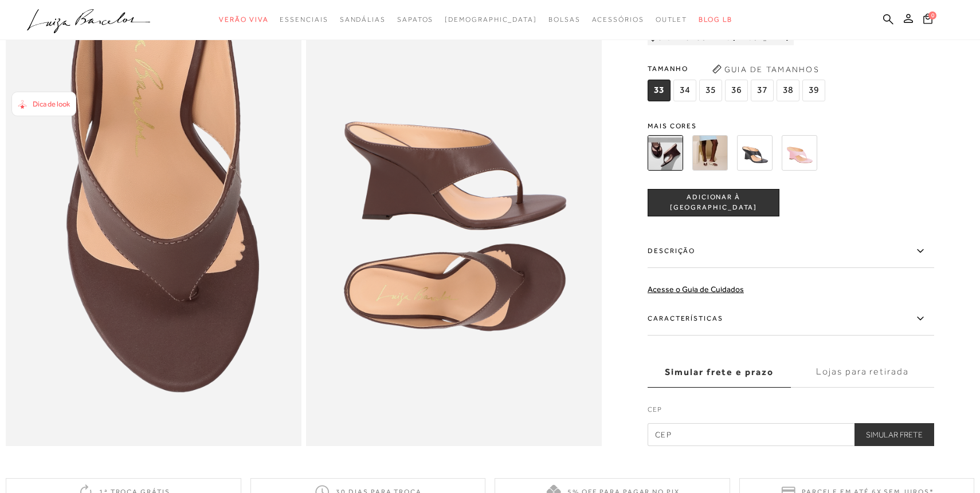 The height and width of the screenshot is (493, 980). What do you see at coordinates (665, 153) in the screenshot?
I see `img: MULE DE DEDO EM COURO CAFÉ COM SALTO ANABELA ESCULTURAL` at bounding box center [665, 153].